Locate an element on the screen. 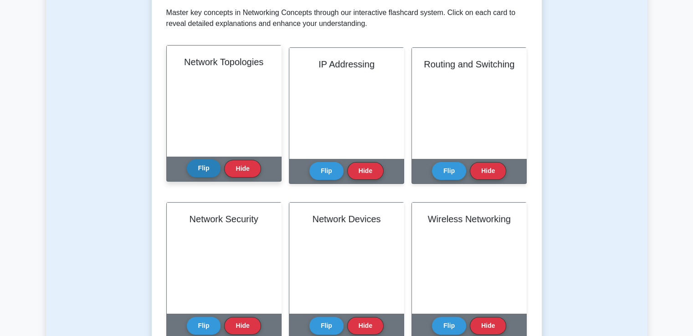 The width and height of the screenshot is (693, 336). h2: Network Security is located at coordinates (224, 219).